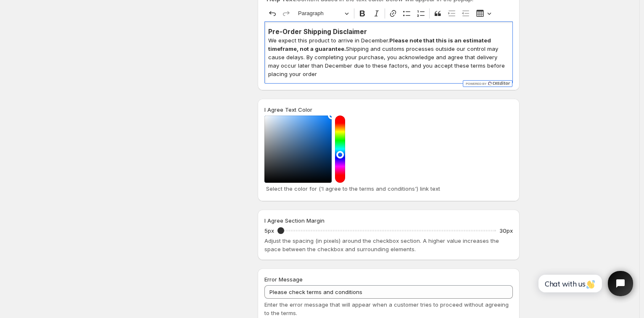 Image resolution: width=644 pixels, height=318 pixels. Describe the element at coordinates (41, 20) in the screenshot. I see `span: Chat with us` at that location.